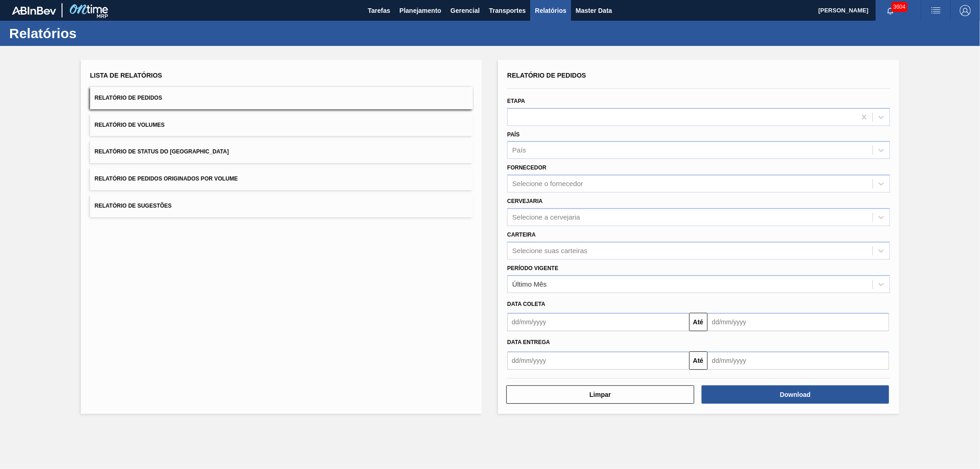  What do you see at coordinates (281, 125) in the screenshot?
I see `button: Relatório de Volumes` at bounding box center [281, 125].